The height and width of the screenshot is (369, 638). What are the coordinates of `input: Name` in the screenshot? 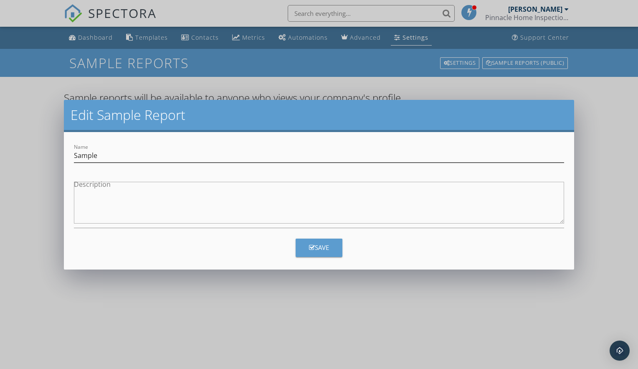 It's located at (319, 155).